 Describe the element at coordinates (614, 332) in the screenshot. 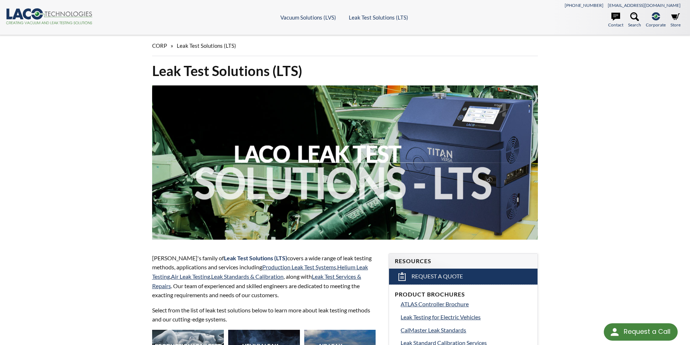

I see `img: round button` at that location.